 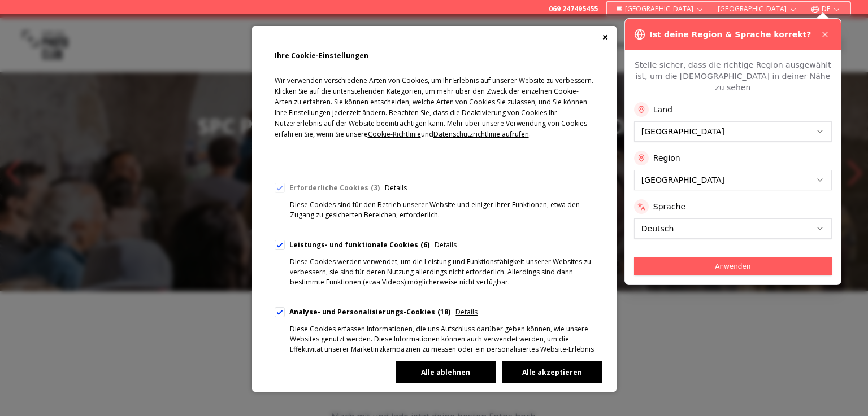 I want to click on div: Erforderliche Cookies, so click(x=335, y=188).